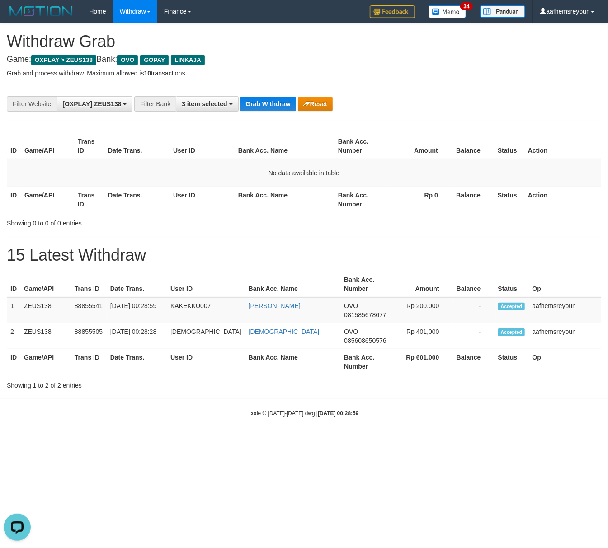 The image size is (608, 548). What do you see at coordinates (422, 362) in the screenshot?
I see `th: Rp 601.000` at bounding box center [422, 362].